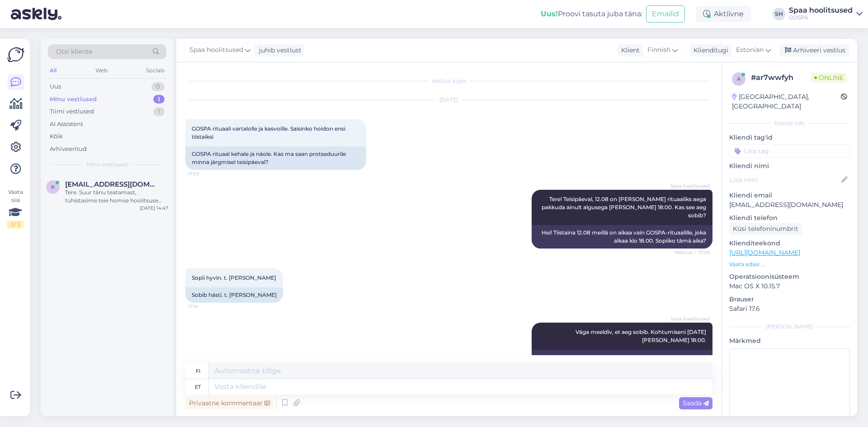 The image size is (868, 427). Describe the element at coordinates (69, 149) in the screenshot. I see `div: Arhiveeritud` at that location.